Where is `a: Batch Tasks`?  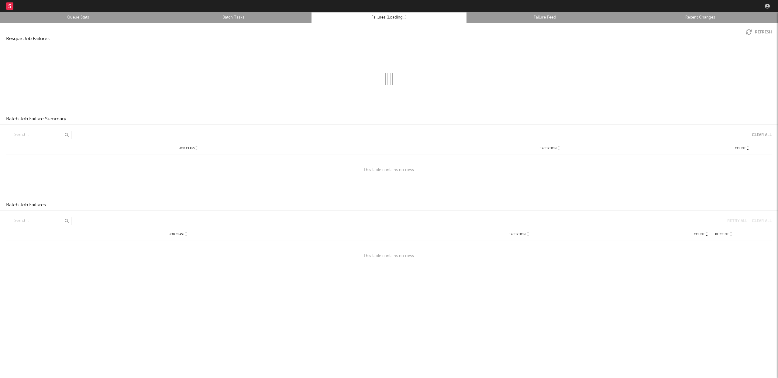
a: Batch Tasks is located at coordinates (233, 18).